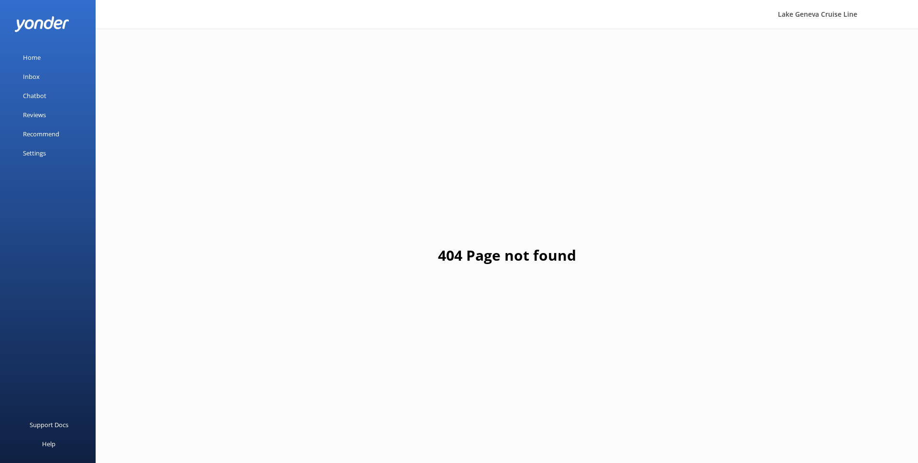  Describe the element at coordinates (31, 76) in the screenshot. I see `div: Inbox` at that location.